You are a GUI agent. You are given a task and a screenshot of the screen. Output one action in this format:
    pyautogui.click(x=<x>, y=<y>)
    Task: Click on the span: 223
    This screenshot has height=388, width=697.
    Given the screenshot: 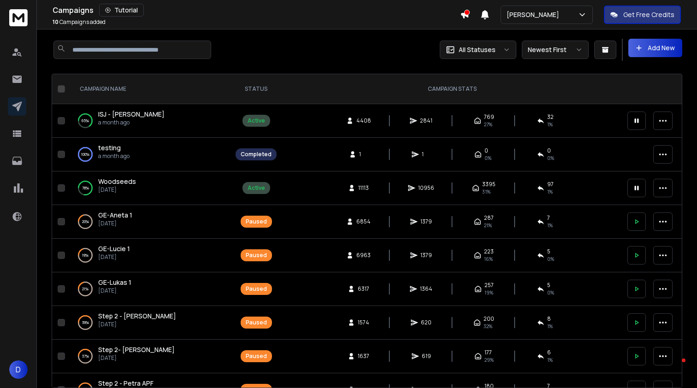 What is the action you would take?
    pyautogui.click(x=489, y=252)
    